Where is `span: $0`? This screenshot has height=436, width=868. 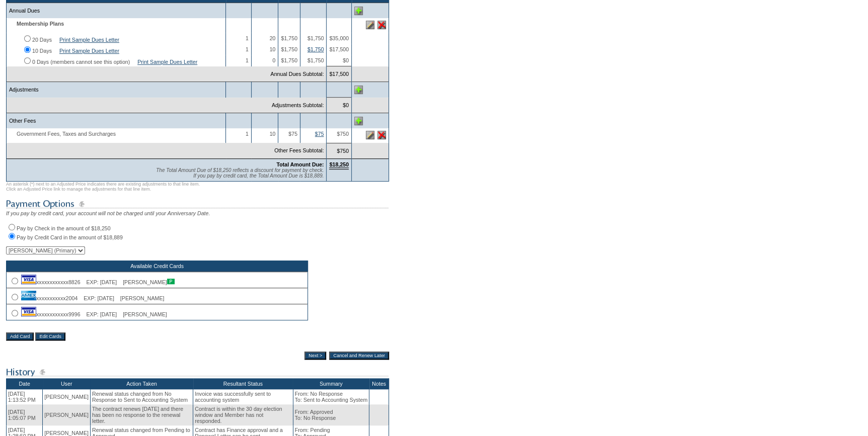 span: $0 is located at coordinates (346, 61).